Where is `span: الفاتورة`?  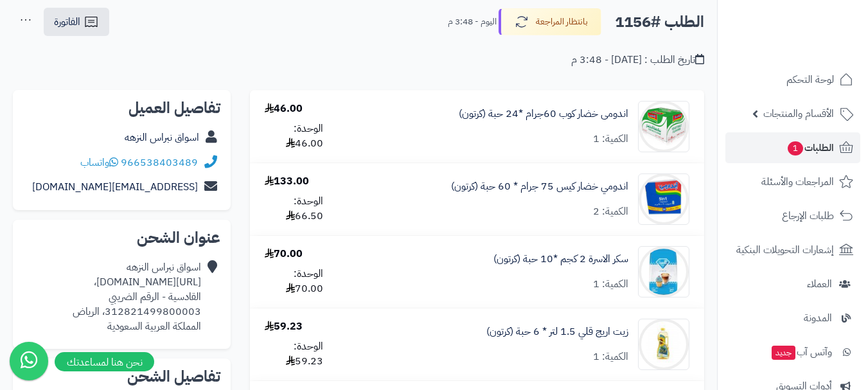 span: الفاتورة is located at coordinates (67, 22).